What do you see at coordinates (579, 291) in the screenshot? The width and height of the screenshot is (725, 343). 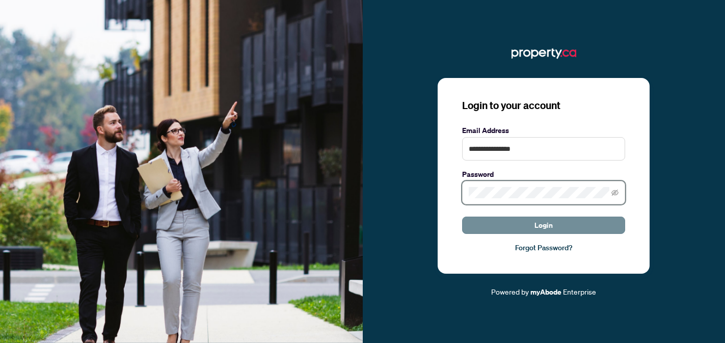 I see `span: Enterprise` at bounding box center [579, 291].